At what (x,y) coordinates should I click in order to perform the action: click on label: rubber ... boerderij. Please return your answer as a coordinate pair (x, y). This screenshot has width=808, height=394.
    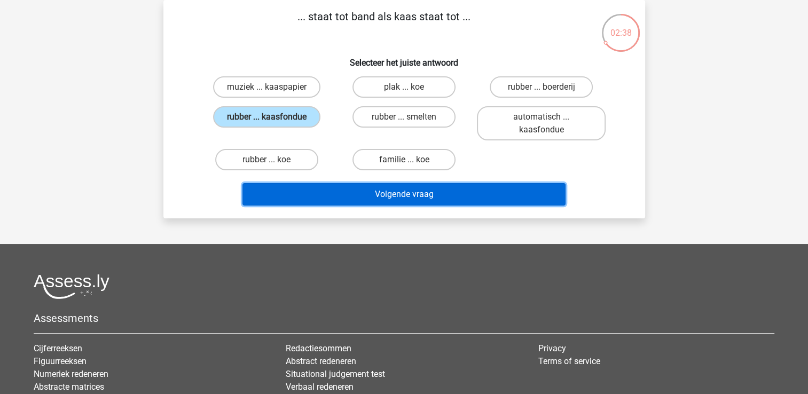
    Looking at the image, I should click on (541, 87).